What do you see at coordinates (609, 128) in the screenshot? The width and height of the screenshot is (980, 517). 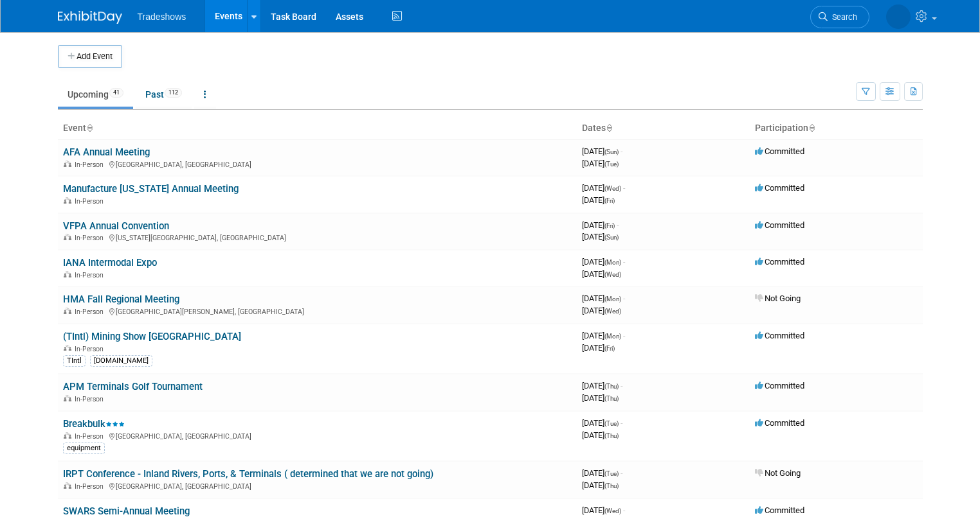 I see `a: Sort by Start Date` at bounding box center [609, 128].